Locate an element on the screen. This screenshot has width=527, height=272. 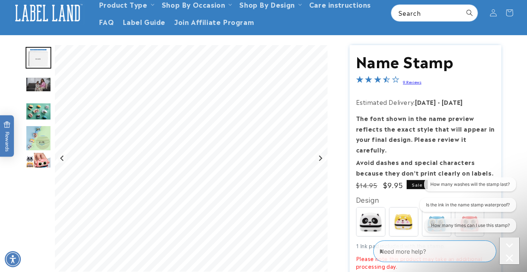
div: Design is located at coordinates (426, 199).